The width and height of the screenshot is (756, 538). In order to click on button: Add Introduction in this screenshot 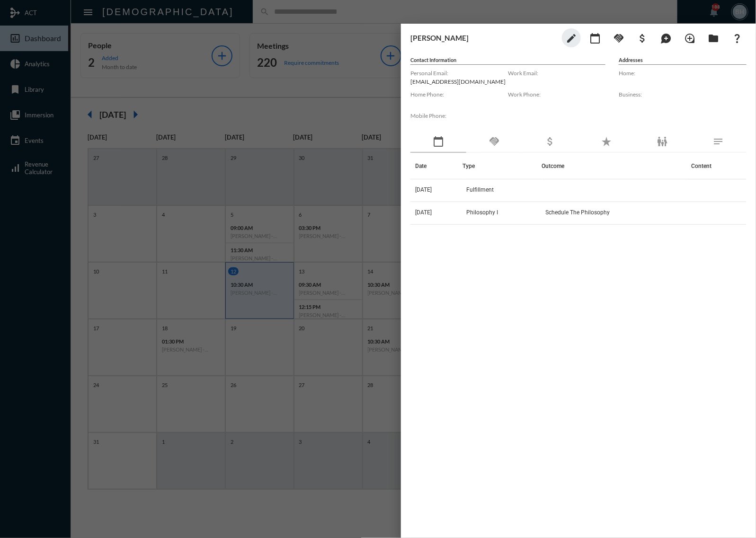, I will do `click(690, 38)`.